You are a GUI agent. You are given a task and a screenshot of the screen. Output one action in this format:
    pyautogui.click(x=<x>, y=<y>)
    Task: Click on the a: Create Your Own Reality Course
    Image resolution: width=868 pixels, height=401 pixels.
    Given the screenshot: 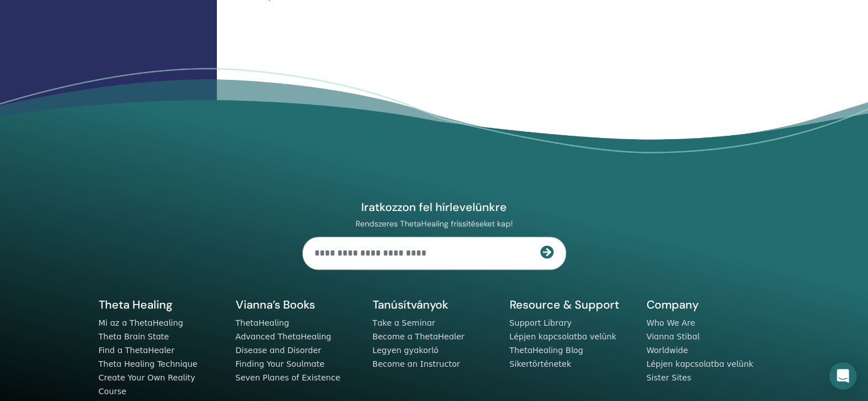 What is the action you would take?
    pyautogui.click(x=147, y=384)
    